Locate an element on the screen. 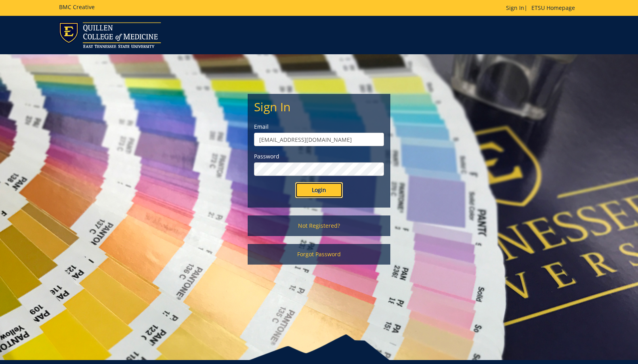 The width and height of the screenshot is (638, 364). a: Not Registered? is located at coordinates (319, 225).